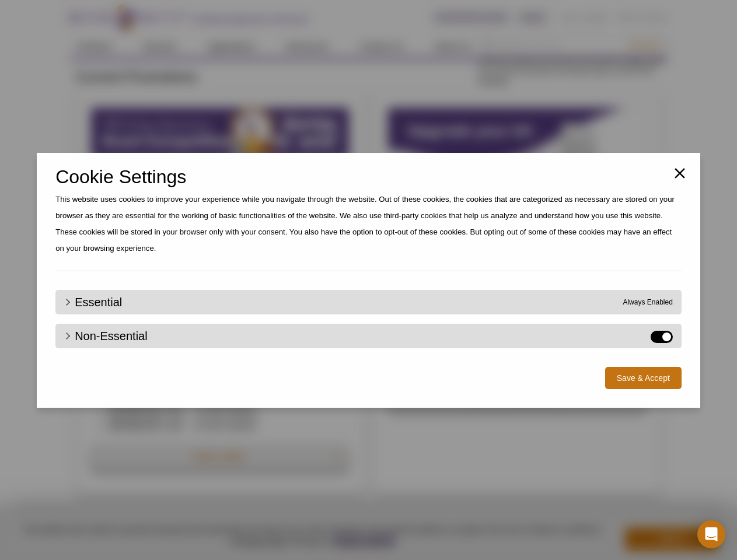  What do you see at coordinates (93, 302) in the screenshot?
I see `a: Essential` at bounding box center [93, 302].